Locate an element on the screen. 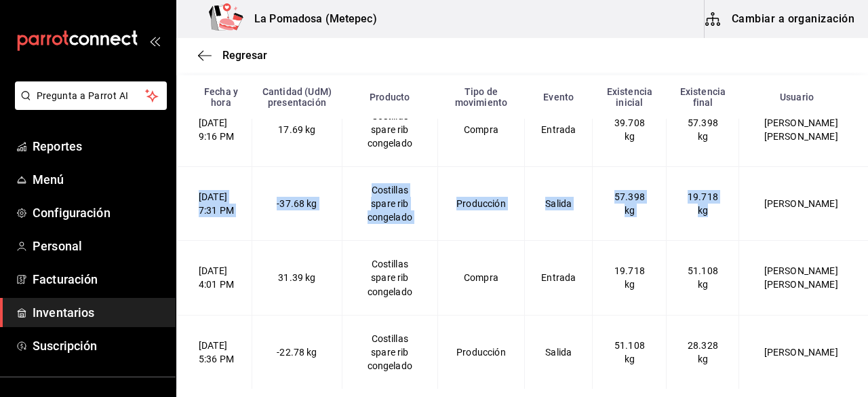 The image size is (868, 397). span: Suscripción is located at coordinates (98, 345).